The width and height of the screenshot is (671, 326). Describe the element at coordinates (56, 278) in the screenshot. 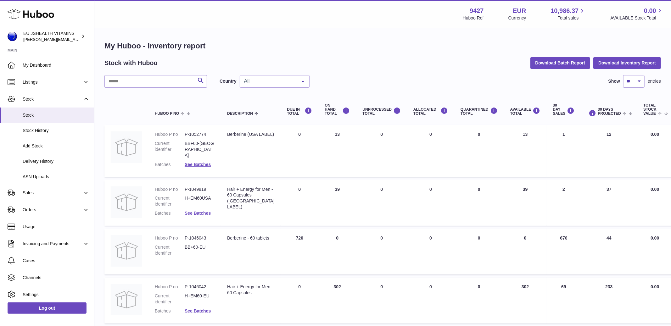

I see `span: Channels` at that location.